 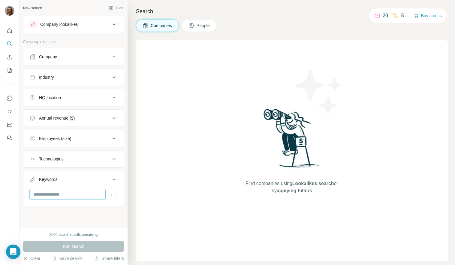 What do you see at coordinates (292, 187) in the screenshot?
I see `span: Find companies using or by` at bounding box center [292, 187].